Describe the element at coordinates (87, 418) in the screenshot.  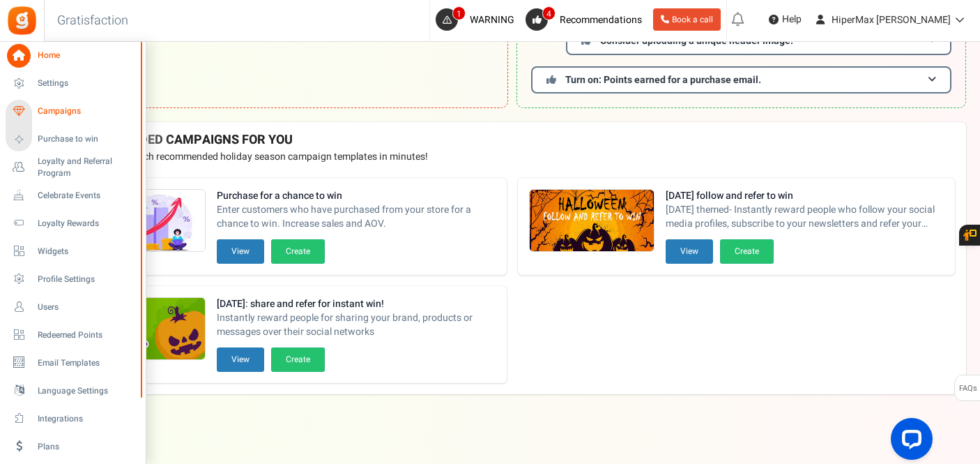
I see `span: Integrations` at that location.